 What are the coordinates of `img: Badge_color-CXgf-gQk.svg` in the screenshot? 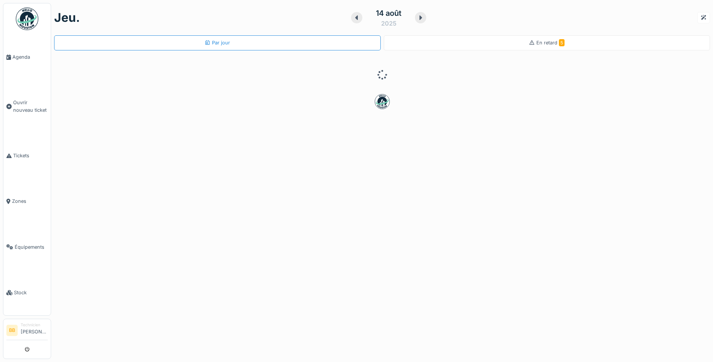 It's located at (27, 19).